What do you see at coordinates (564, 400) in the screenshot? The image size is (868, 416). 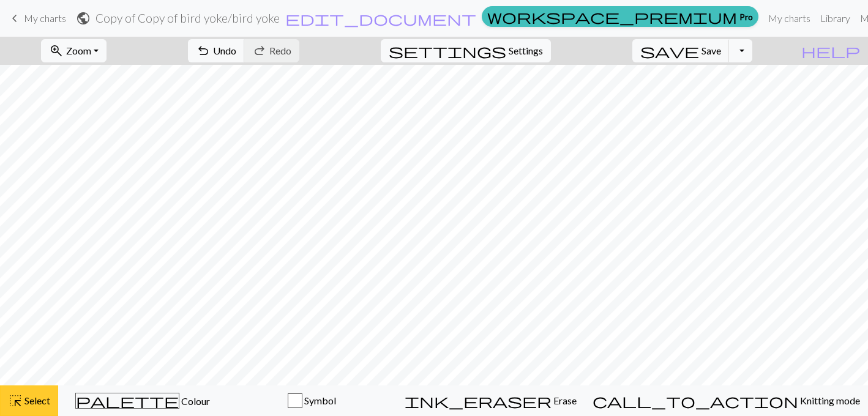 I see `span: Erase` at bounding box center [564, 400].